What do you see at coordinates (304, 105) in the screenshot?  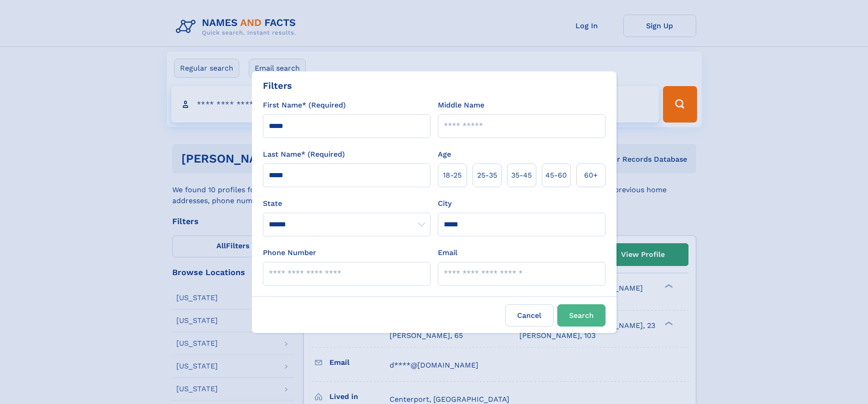 I see `label: First Name* (Required)` at bounding box center [304, 105].